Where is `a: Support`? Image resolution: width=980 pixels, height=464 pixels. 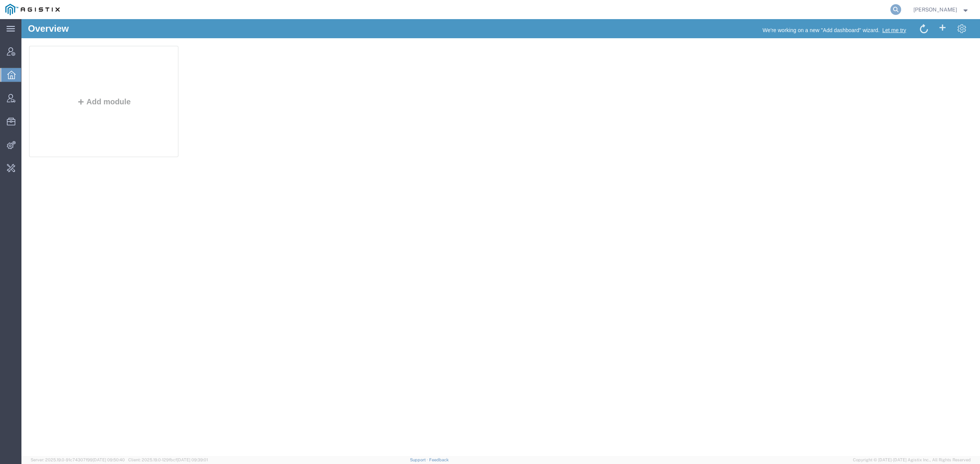 a: Support is located at coordinates (420, 460).